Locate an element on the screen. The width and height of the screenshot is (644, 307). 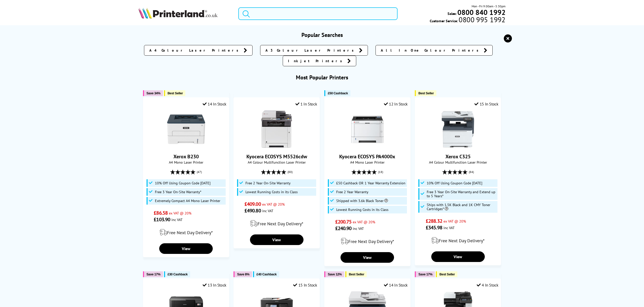
span: All In One Colour Printers is located at coordinates (431, 51).